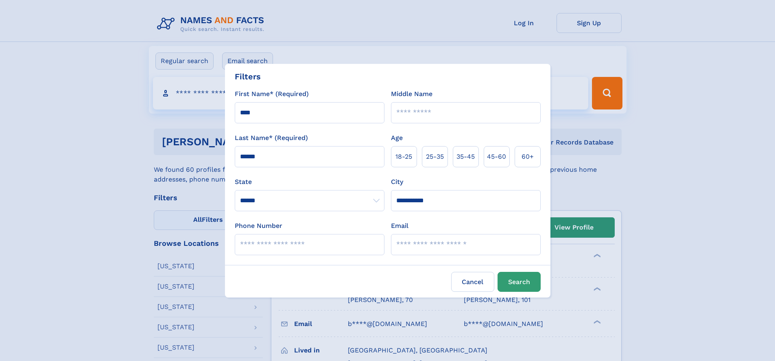 This screenshot has height=361, width=775. I want to click on label: Email, so click(399, 226).